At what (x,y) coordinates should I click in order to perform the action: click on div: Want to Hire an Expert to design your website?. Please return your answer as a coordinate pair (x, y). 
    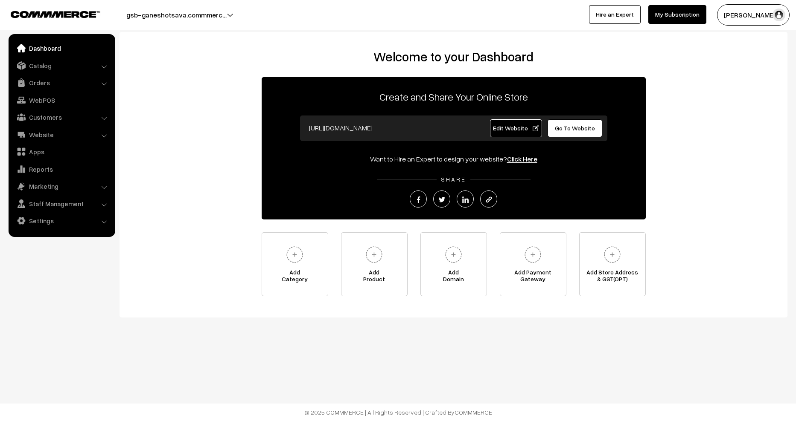
    Looking at the image, I should click on (453, 159).